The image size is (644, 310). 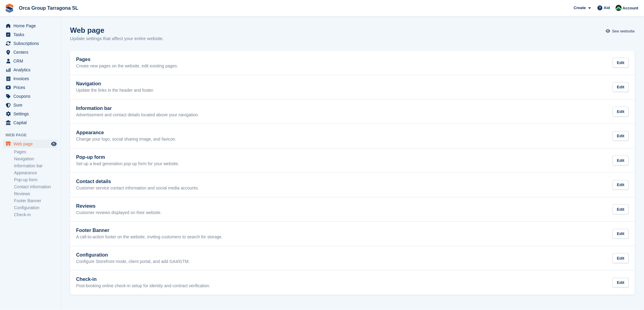 I want to click on a: Configuration, so click(x=36, y=208).